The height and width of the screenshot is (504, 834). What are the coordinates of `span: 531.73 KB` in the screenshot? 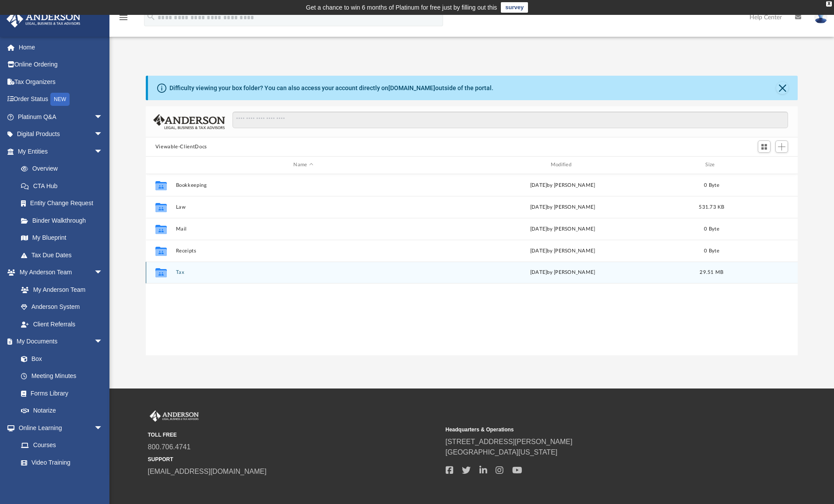 It's located at (712, 206).